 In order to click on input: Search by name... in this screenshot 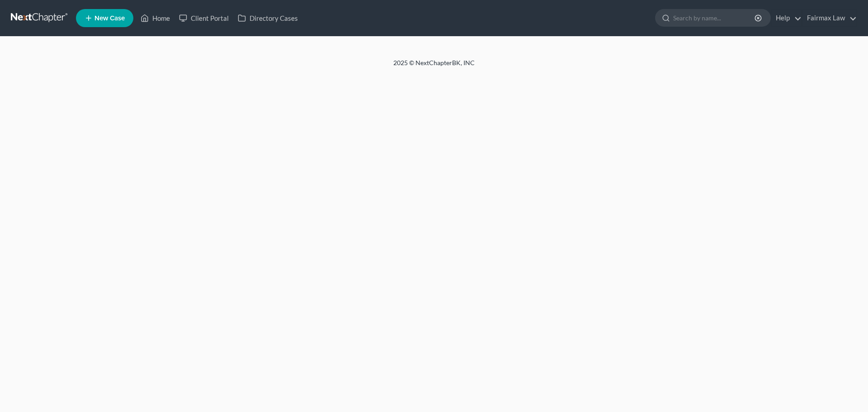, I will do `click(714, 17)`.